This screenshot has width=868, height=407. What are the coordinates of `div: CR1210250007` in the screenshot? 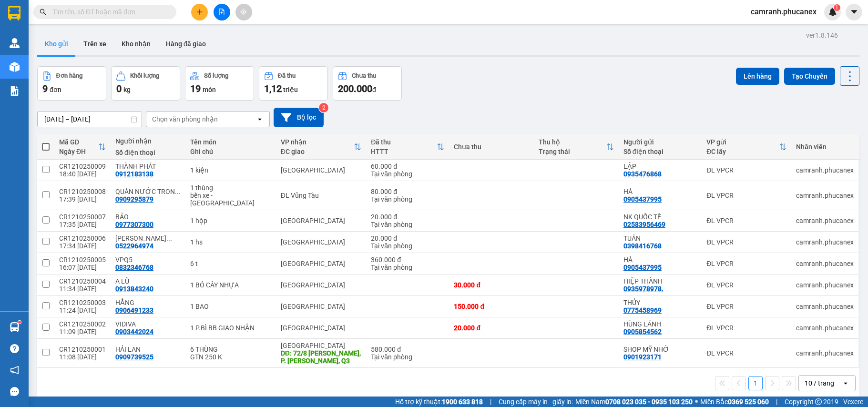 It's located at (83, 217).